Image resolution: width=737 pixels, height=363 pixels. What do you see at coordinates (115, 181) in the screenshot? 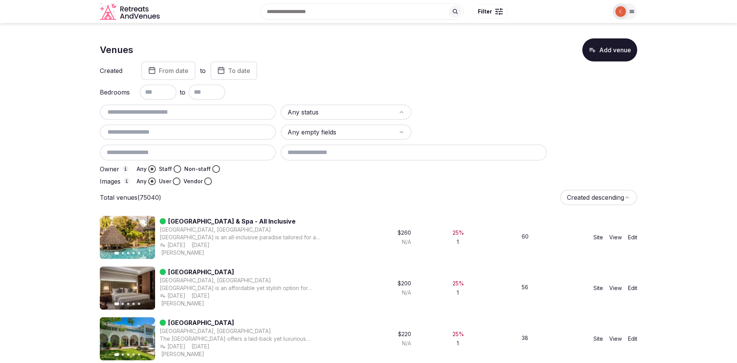
I see `label: Images` at bounding box center [115, 181].